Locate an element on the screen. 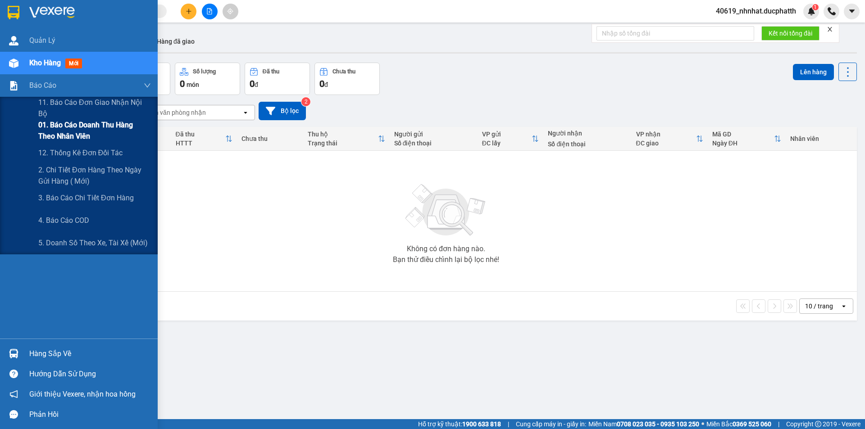  strong: 0369 525 060 is located at coordinates (752, 424).